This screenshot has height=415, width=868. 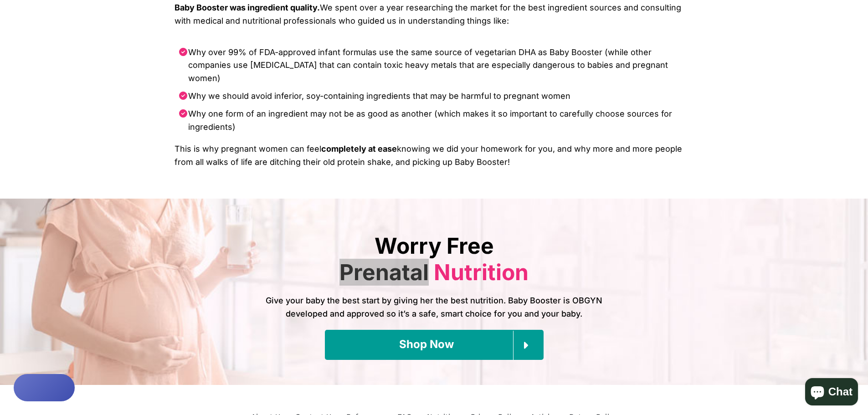 What do you see at coordinates (434, 156) in the screenshot?
I see `span: This is why pregnant women can feel knowing we did your homework for you, and why more and more p...` at bounding box center [434, 156].